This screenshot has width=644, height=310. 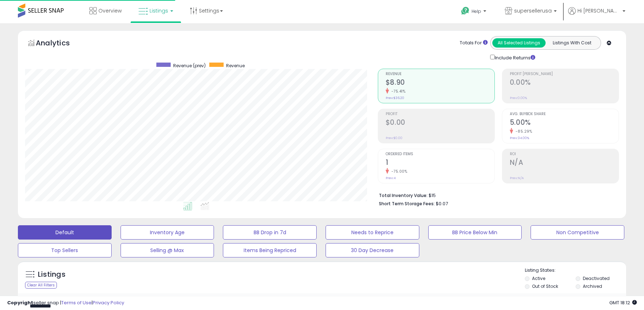 What do you see at coordinates (60, 44) in the screenshot?
I see `h5: Analytics` at bounding box center [60, 44].